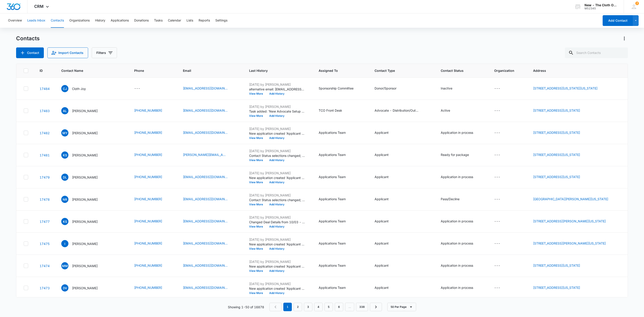  Describe the element at coordinates (65, 177) in the screenshot. I see `span: DL` at that location.